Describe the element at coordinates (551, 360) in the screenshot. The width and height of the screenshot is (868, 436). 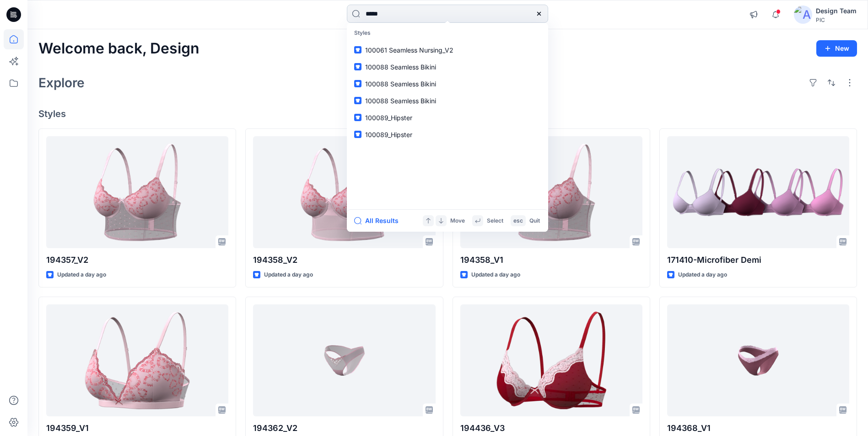
I see `a: 194436_V3` at that location.